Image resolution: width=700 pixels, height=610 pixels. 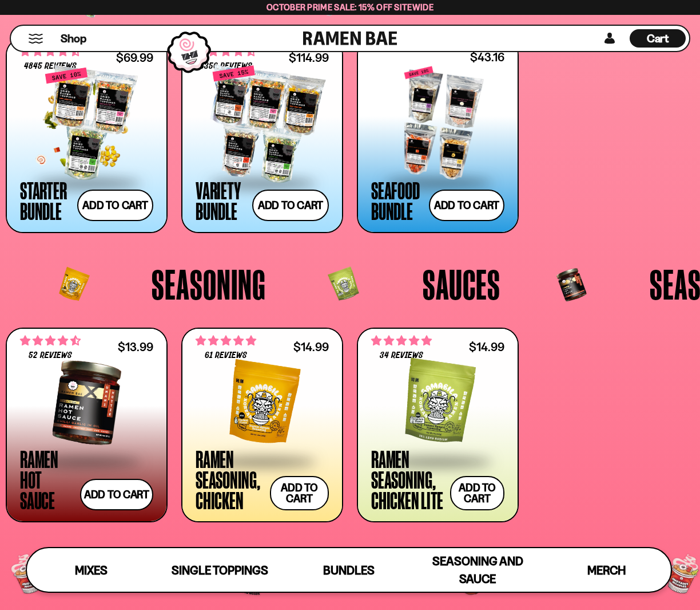 What do you see at coordinates (478, 569) in the screenshot?
I see `span: Seasoning and Sauce` at bounding box center [478, 569].